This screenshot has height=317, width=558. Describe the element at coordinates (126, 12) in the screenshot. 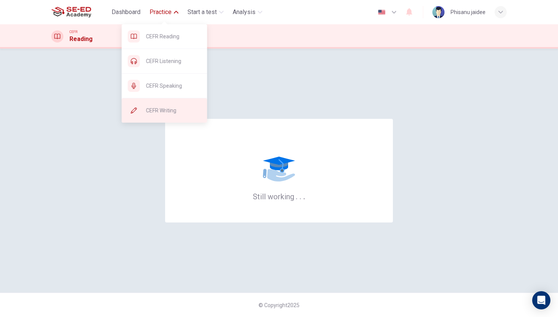

I see `a: Dashboard` at that location.